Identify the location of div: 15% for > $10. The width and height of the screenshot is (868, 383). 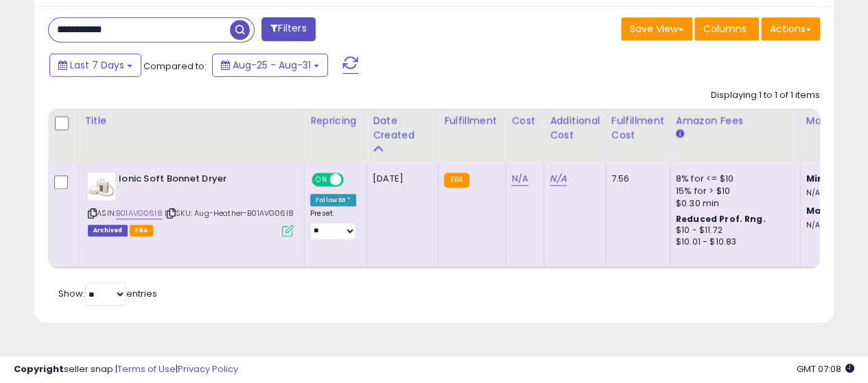
(733, 191).